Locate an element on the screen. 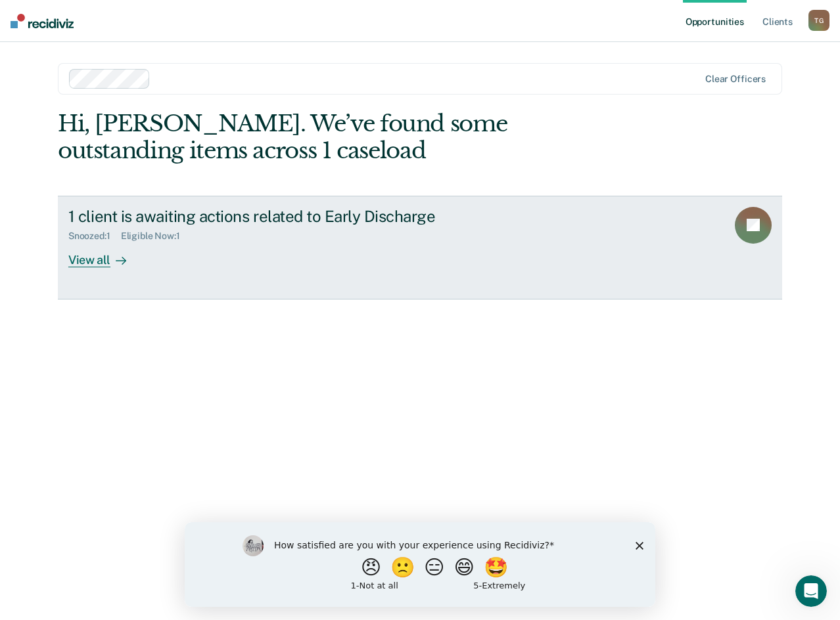 This screenshot has height=620, width=840. button: 2 is located at coordinates (219, 45).